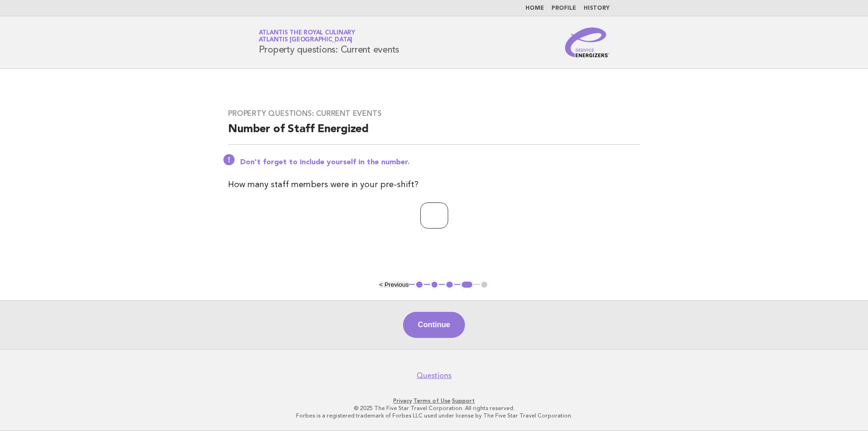 This screenshot has width=868, height=431. Describe the element at coordinates (449, 285) in the screenshot. I see `button: 3` at that location.